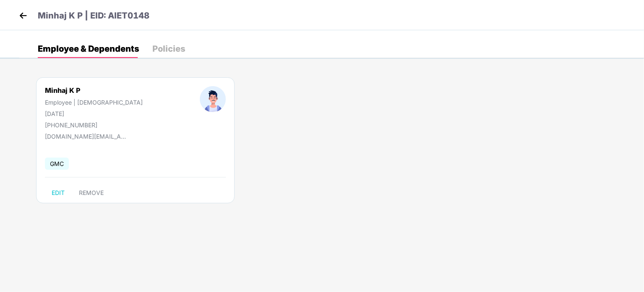 The width and height of the screenshot is (644, 292). What do you see at coordinates (58, 193) in the screenshot?
I see `button: EDIT` at bounding box center [58, 193].